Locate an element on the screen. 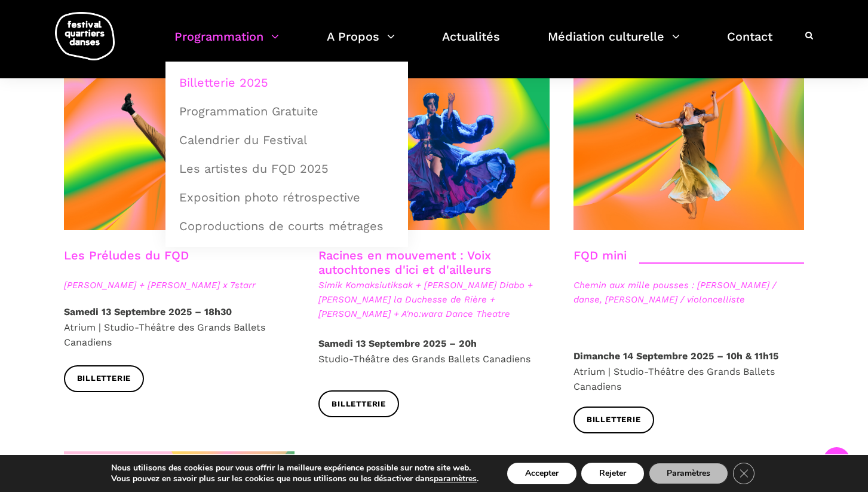 The width and height of the screenshot is (868, 492). strong: Samedi 13 Septembre 2025 – 18h30 is located at coordinates (148, 311).